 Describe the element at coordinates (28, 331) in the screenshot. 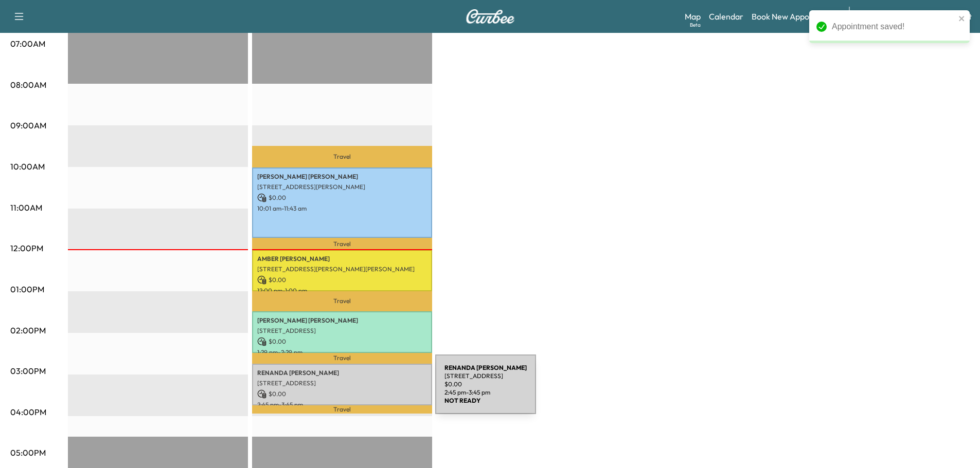

I see `p: 02:00PM` at that location.